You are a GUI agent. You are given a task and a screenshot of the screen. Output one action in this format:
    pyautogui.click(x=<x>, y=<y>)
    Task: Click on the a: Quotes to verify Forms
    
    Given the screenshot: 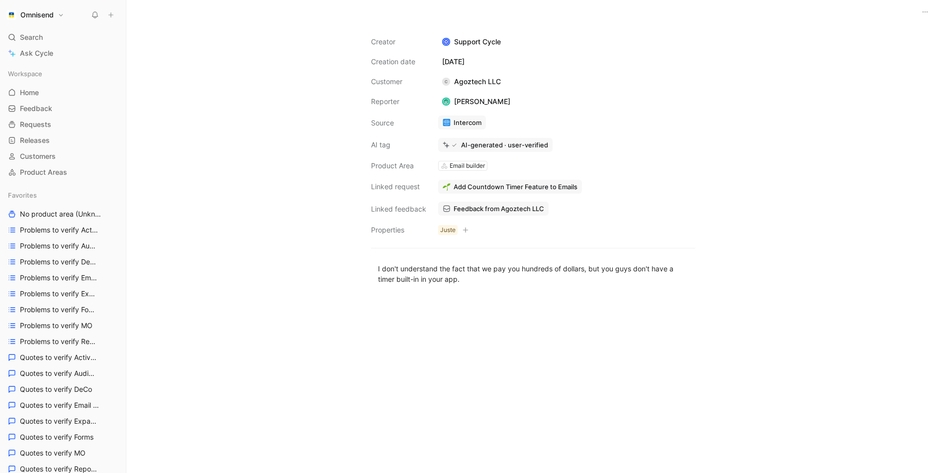 What is the action you would take?
    pyautogui.click(x=63, y=437)
    